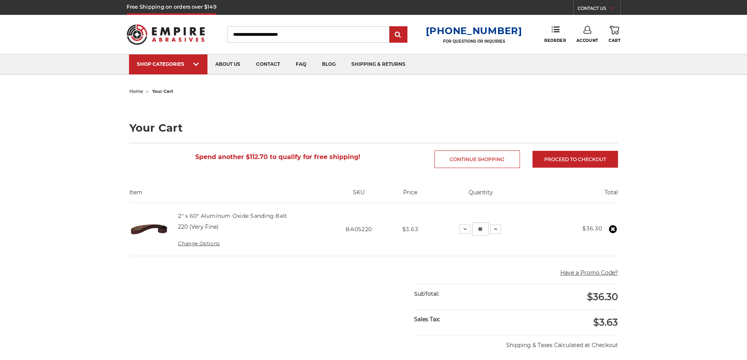 This screenshot has width=747, height=360. Describe the element at coordinates (474, 41) in the screenshot. I see `p: FOR QUESTIONS OR INQUIRIES` at that location.